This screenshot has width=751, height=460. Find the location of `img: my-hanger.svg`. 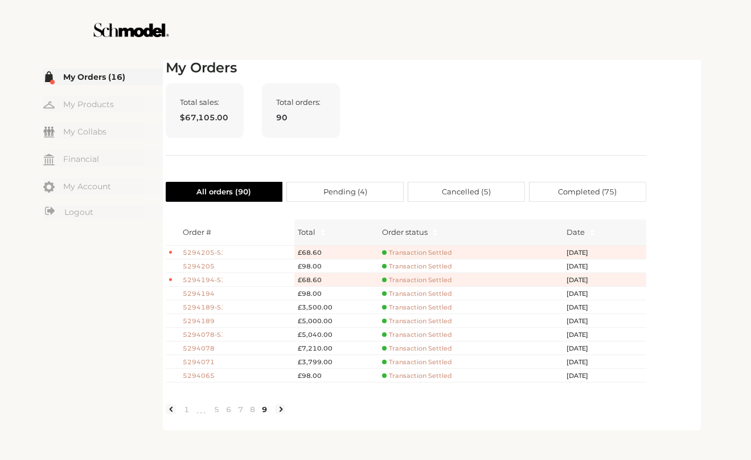

img: my-hanger.svg is located at coordinates (49, 105).